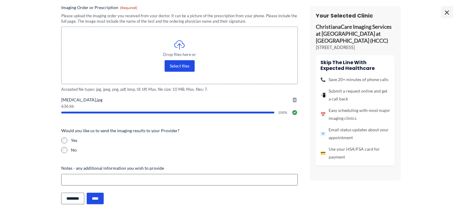  What do you see at coordinates (179, 66) in the screenshot?
I see `button: select files, imaging order or prescription(required)` at bounding box center [179, 66].